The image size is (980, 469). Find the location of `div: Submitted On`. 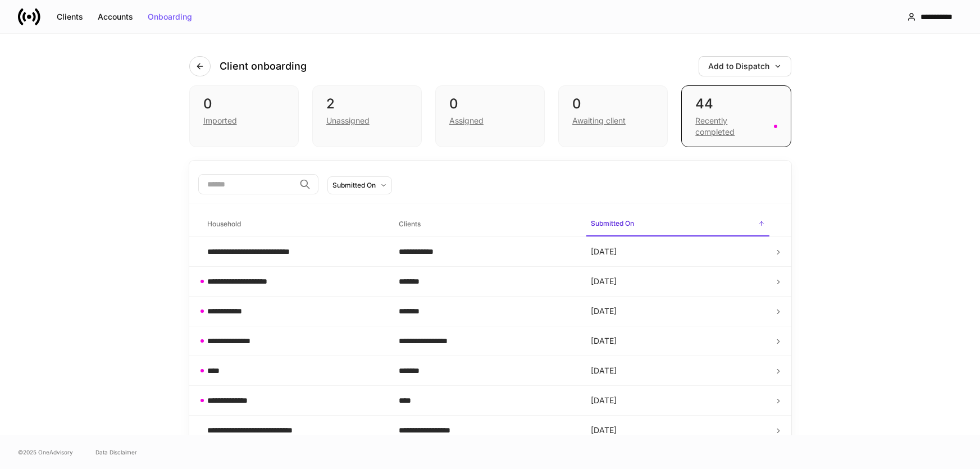

div: Submitted On is located at coordinates (354, 185).